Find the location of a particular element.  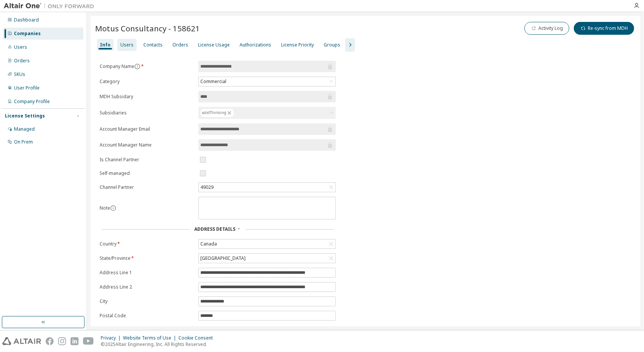

img: facebook.svg is located at coordinates (49, 341).